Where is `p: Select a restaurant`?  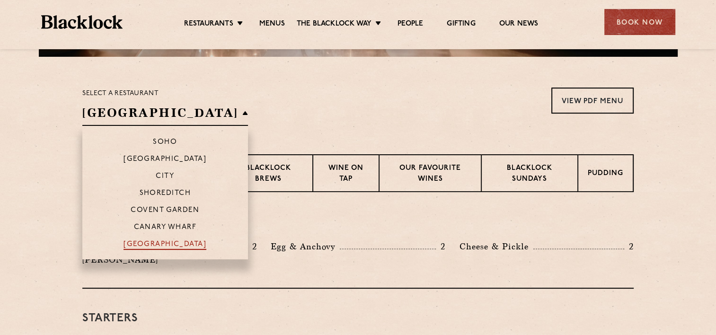
p: Select a restaurant is located at coordinates (165, 94).